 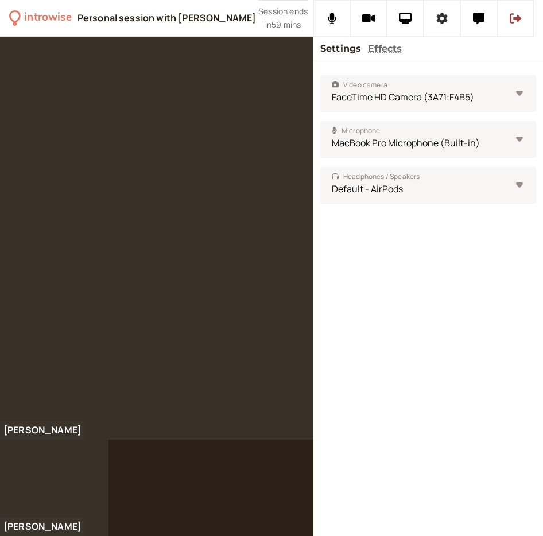 I want to click on span: Session ends, so click(x=283, y=11).